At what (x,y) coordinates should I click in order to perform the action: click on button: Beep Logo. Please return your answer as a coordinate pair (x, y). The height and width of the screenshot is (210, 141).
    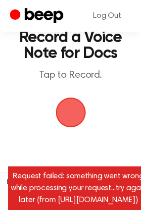
    Looking at the image, I should click on (71, 113).